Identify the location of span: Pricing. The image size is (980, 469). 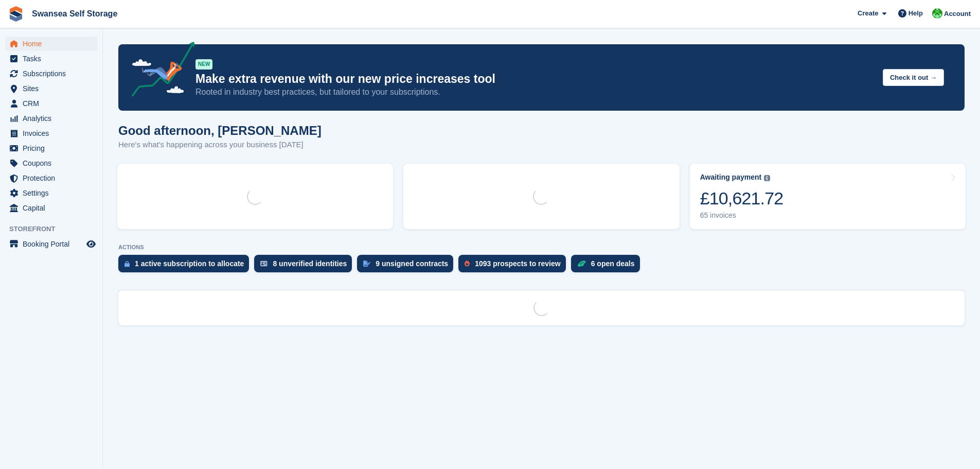
(54, 149).